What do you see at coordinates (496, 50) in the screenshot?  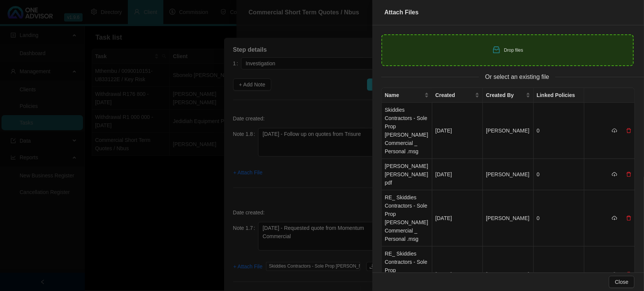 I see `span: inbox` at bounding box center [496, 50].